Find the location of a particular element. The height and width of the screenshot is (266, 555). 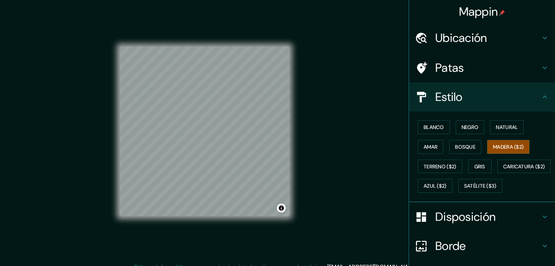

font: Negro is located at coordinates (470, 127).